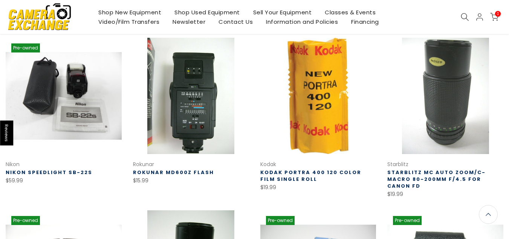  What do you see at coordinates (236, 21) in the screenshot?
I see `a: Contact Us` at bounding box center [236, 21].